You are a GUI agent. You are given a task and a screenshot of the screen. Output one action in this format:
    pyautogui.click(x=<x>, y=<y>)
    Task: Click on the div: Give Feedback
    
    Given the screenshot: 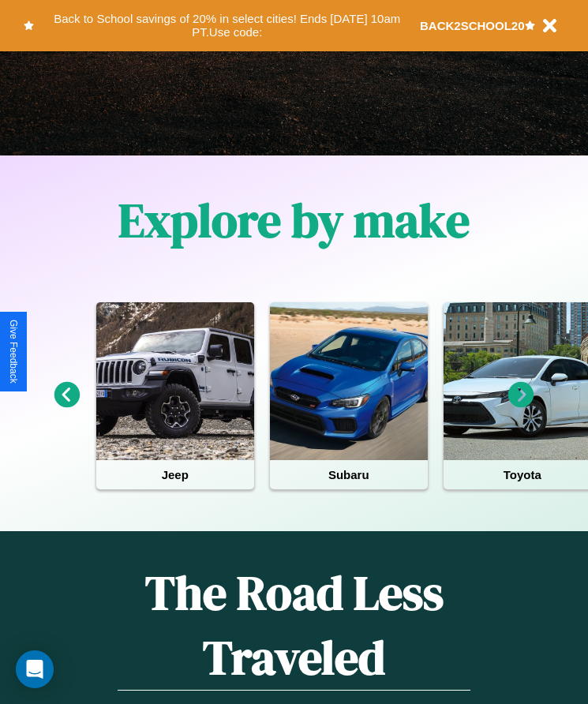 What is the action you would take?
    pyautogui.click(x=14, y=352)
    